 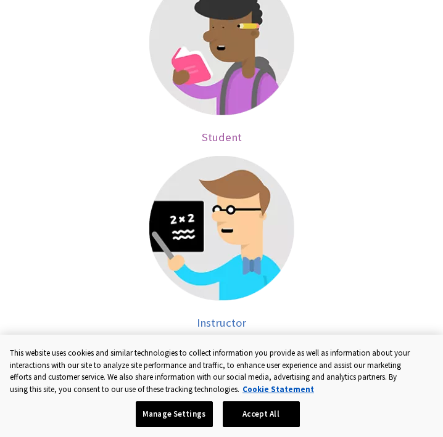 I want to click on span: Instructor, so click(x=221, y=322).